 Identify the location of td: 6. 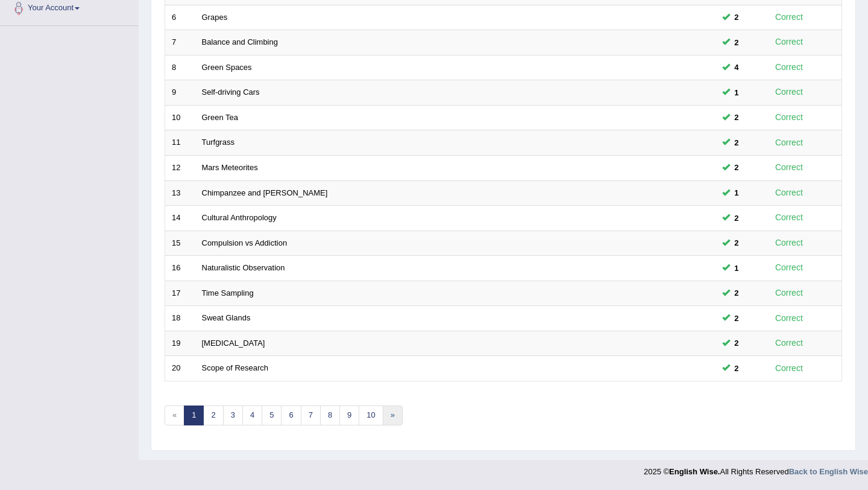
(180, 18).